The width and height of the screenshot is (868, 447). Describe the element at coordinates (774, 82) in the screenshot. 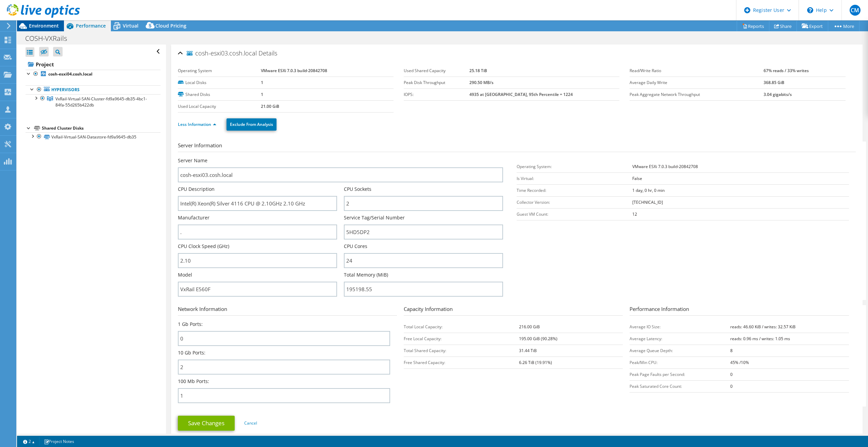

I see `b: 368.85 GiB` at that location.